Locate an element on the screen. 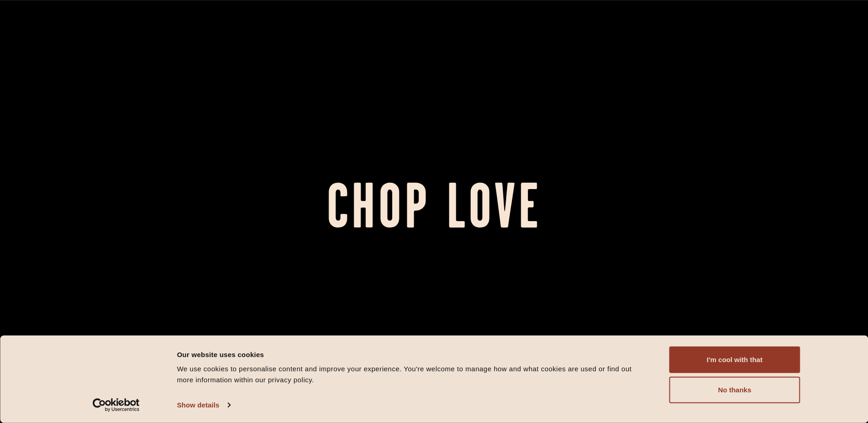 Image resolution: width=868 pixels, height=423 pixels. div: Our website uses cookies is located at coordinates (413, 354).